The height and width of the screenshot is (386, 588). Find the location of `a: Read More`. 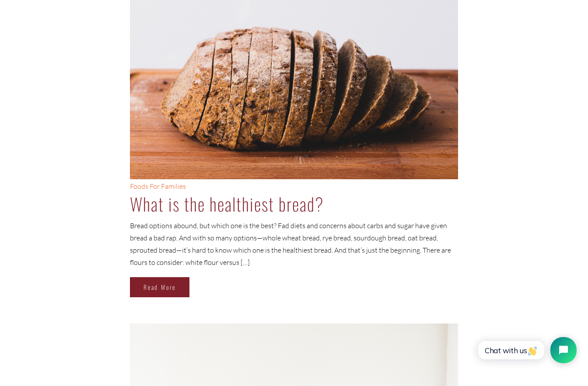

a: Read More is located at coordinates (160, 287).